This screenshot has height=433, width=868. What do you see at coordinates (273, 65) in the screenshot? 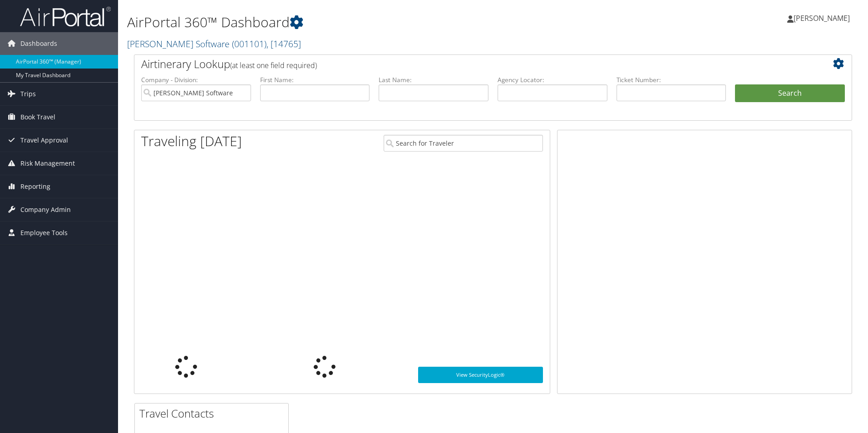
I see `span: (at least one field required)` at bounding box center [273, 65].